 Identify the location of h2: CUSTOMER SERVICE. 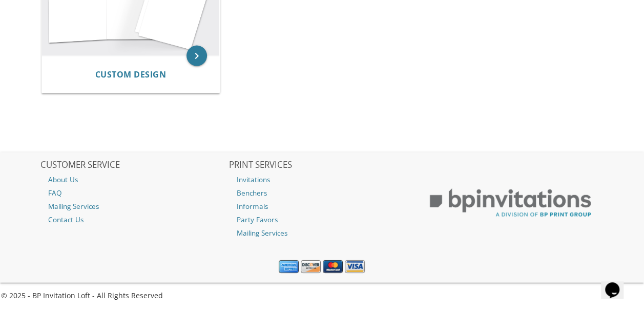
(134, 165).